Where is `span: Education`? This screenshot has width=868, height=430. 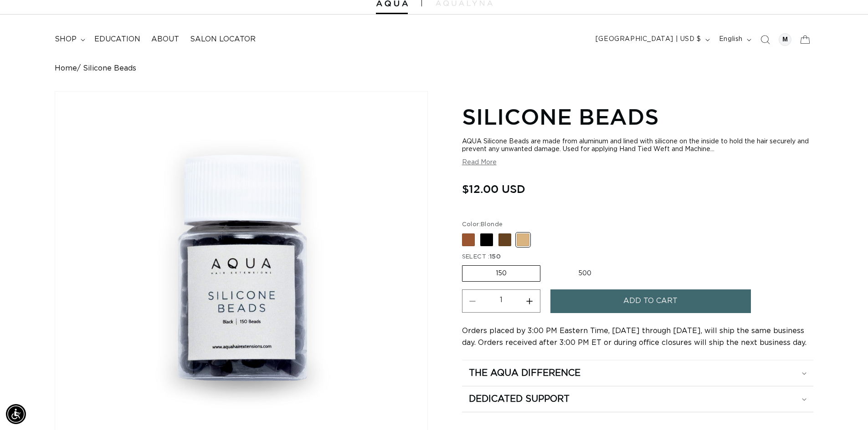
span: Education is located at coordinates (117, 39).